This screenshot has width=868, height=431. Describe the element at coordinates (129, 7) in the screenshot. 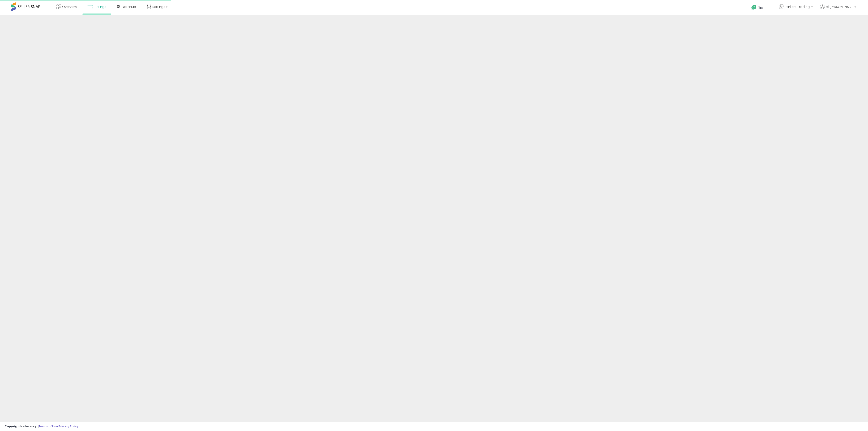

I see `span: DataHub` at that location.